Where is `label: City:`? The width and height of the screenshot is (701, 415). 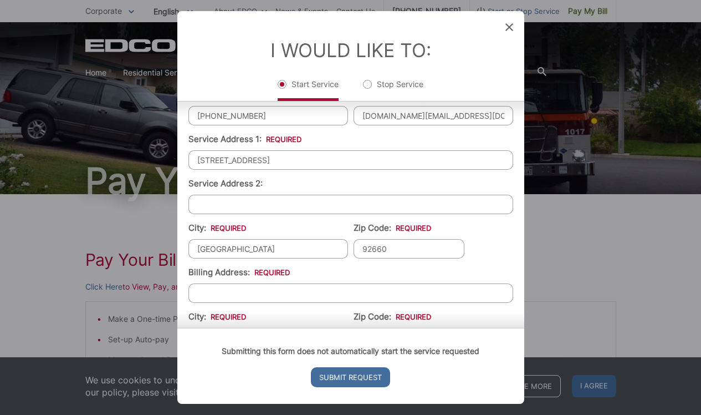
label: City: is located at coordinates (217, 228).